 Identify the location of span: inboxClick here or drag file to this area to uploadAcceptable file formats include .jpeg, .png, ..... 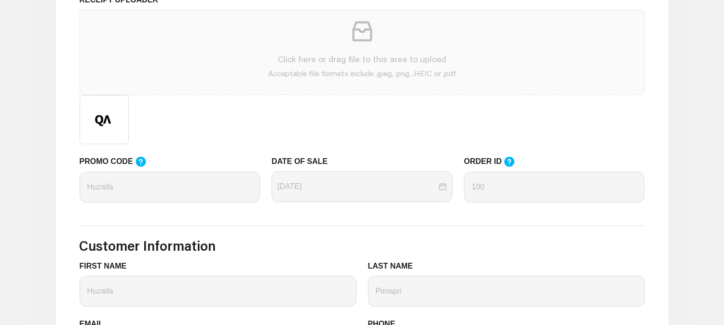
(362, 52).